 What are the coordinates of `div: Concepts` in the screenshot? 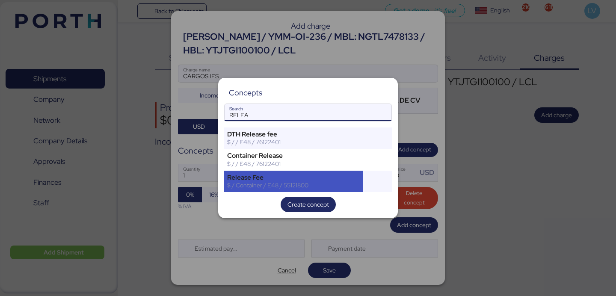 It's located at (246, 93).